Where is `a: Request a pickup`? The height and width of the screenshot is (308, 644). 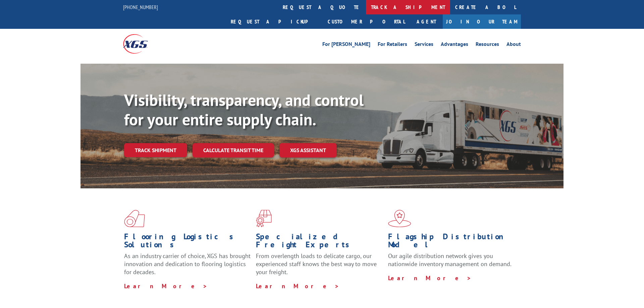 a: Request a pickup is located at coordinates (274, 21).